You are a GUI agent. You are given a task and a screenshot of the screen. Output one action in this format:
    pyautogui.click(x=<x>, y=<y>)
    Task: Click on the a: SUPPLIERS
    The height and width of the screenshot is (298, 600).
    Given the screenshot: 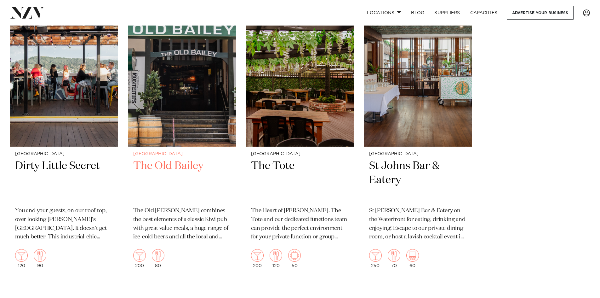 What is the action you would take?
    pyautogui.click(x=447, y=13)
    